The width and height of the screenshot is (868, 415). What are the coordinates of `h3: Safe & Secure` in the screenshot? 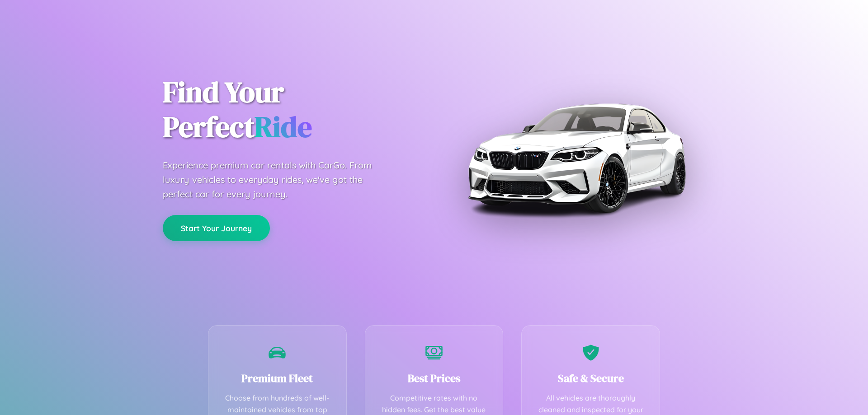 It's located at (590, 378).